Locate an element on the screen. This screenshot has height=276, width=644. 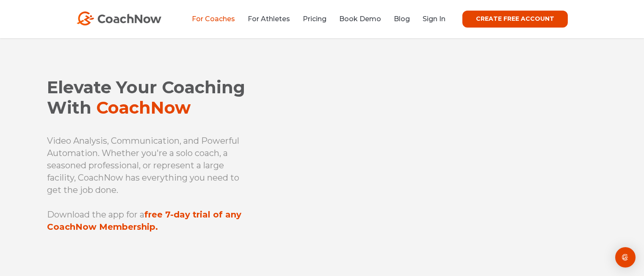
span: CoachNow is located at coordinates (143, 107).